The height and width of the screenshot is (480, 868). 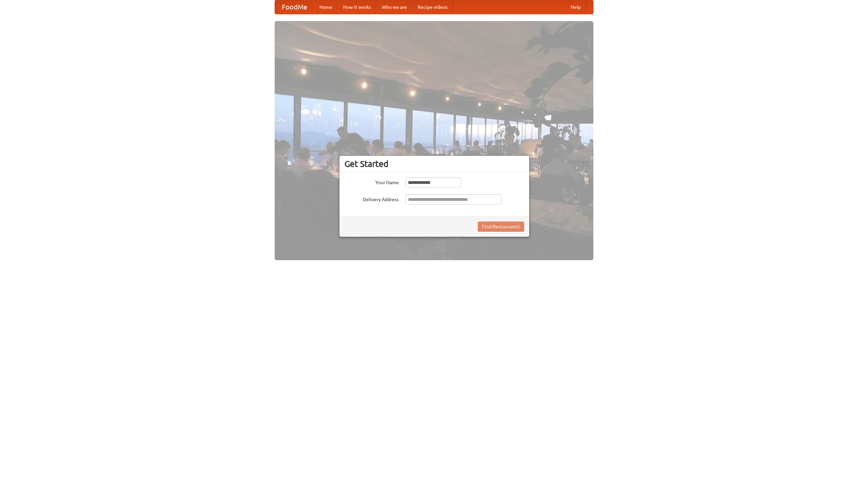 I want to click on a: Home, so click(x=326, y=7).